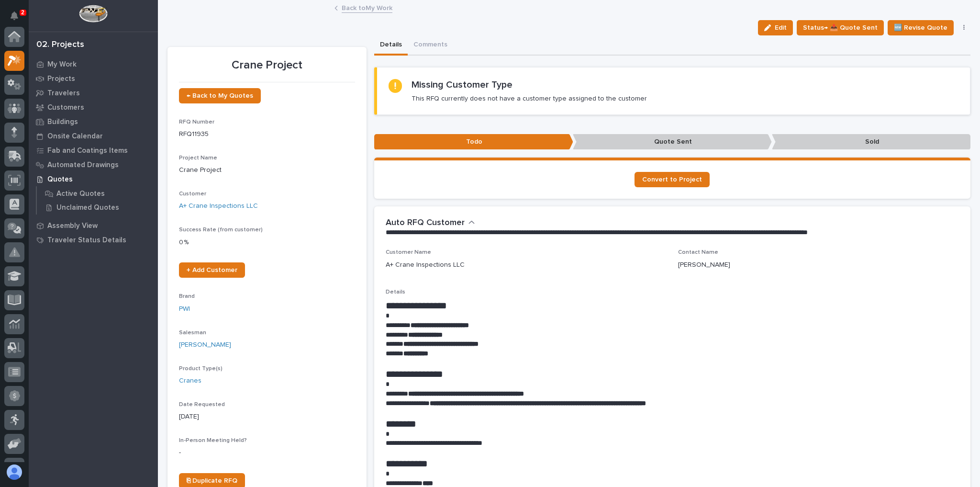 This screenshot has width=980, height=487. I want to click on a: Traveler Status Details, so click(93, 240).